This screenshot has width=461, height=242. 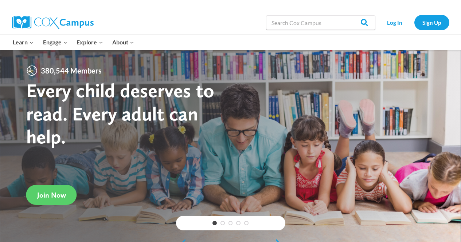 I want to click on strong: Every child deserves to read. Every adult can help., so click(x=120, y=113).